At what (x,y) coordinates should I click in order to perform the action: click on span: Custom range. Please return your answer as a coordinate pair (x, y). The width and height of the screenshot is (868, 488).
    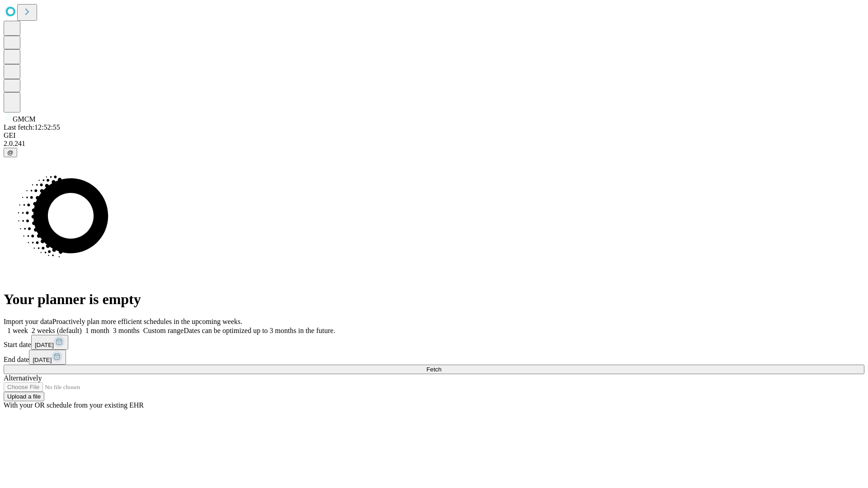
    Looking at the image, I should click on (163, 330).